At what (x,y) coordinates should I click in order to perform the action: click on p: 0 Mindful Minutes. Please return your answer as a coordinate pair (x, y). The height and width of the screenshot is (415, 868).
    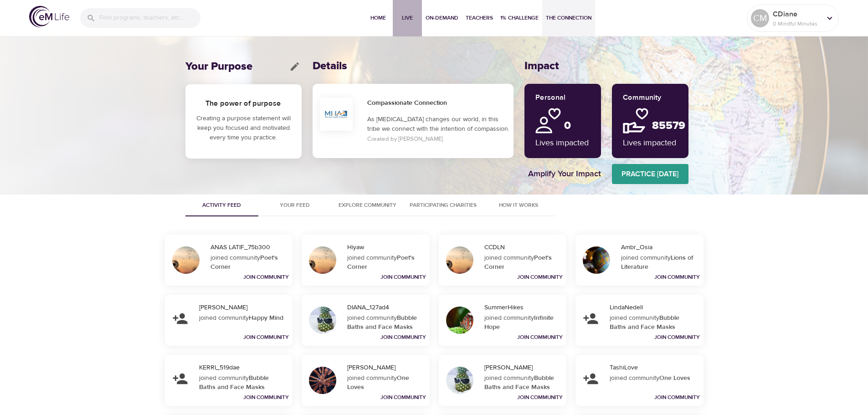
    Looking at the image, I should click on (797, 24).